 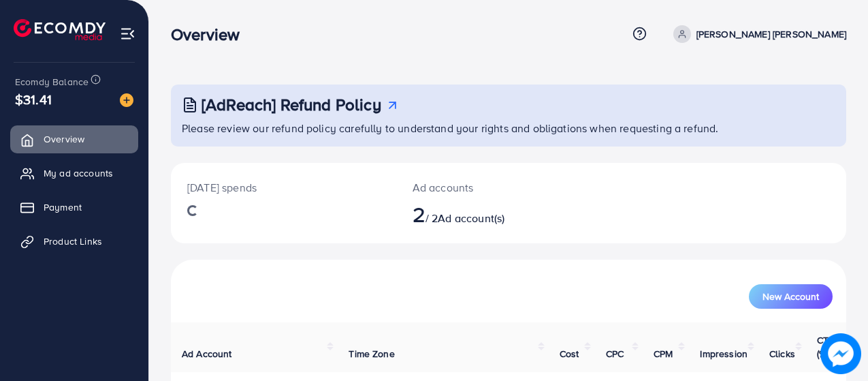 What do you see at coordinates (663, 353) in the screenshot?
I see `span: CPM` at bounding box center [663, 353].